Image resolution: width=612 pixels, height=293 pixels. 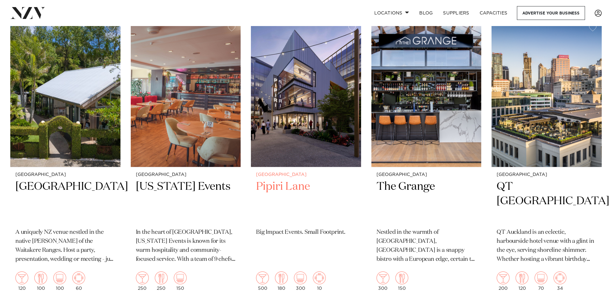 I want to click on p: Big Impact Events. Small Footprint., so click(x=306, y=232).